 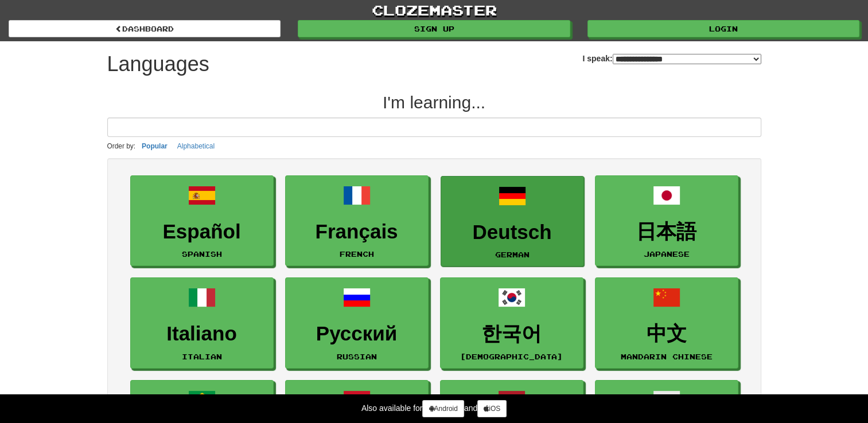 I want to click on a: РусскийRussian, so click(x=357, y=323).